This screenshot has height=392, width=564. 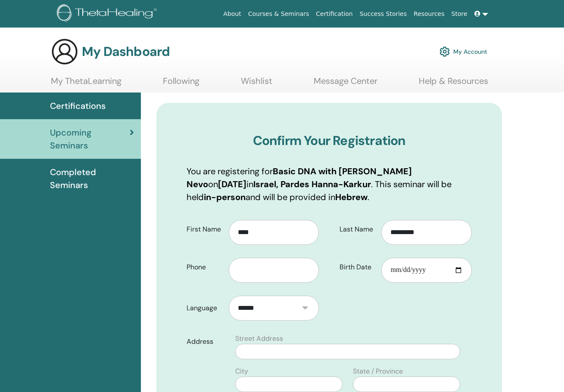 What do you see at coordinates (92, 179) in the screenshot?
I see `span: Completed Seminars` at bounding box center [92, 179].